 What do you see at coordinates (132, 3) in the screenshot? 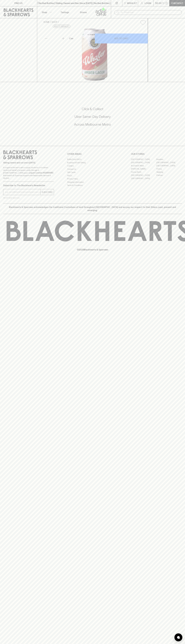
I see `p: Wishlist` at bounding box center [132, 3].